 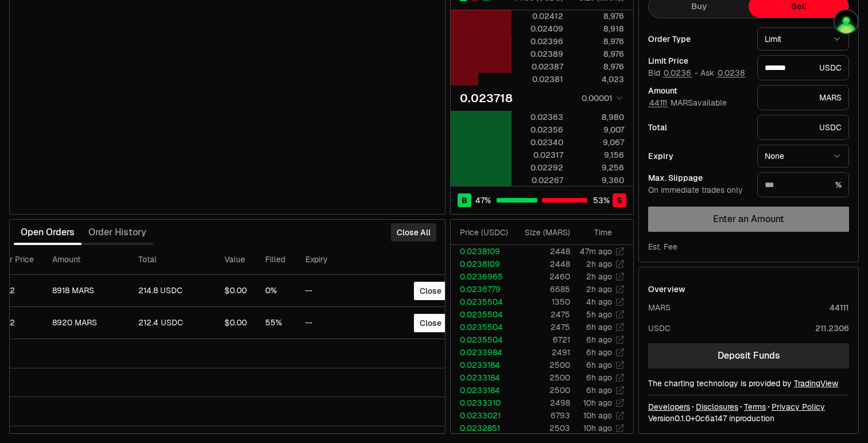 What do you see at coordinates (47, 232) in the screenshot?
I see `button: Open Orders` at bounding box center [47, 232].